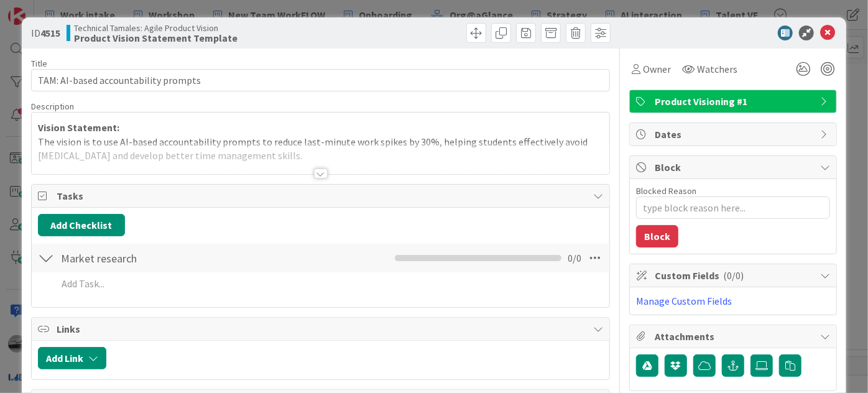  Describe the element at coordinates (717, 69) in the screenshot. I see `span: Watchers` at that location.